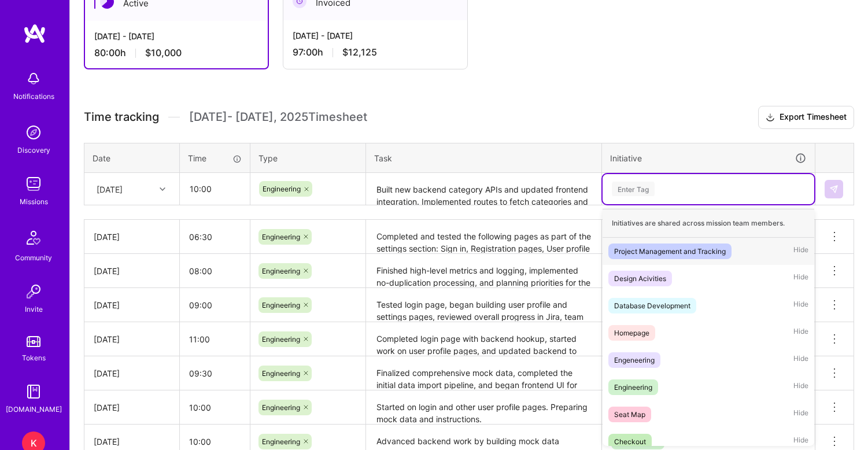 Image resolution: width=868 pixels, height=450 pixels. I want to click on div: Design Acivities, so click(640, 278).